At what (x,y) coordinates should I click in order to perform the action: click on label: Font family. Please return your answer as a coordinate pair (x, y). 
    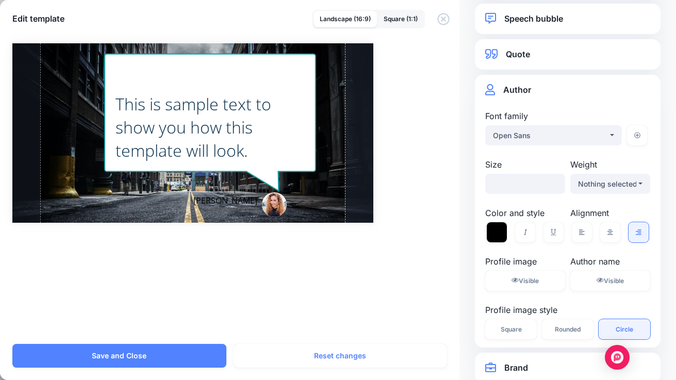
    Looking at the image, I should click on (553, 116).